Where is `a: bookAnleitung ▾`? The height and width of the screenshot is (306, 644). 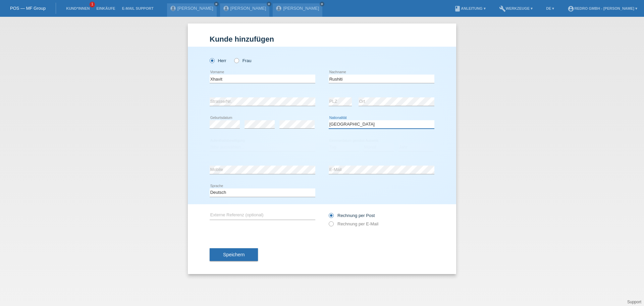
a: bookAnleitung ▾ is located at coordinates (470, 8).